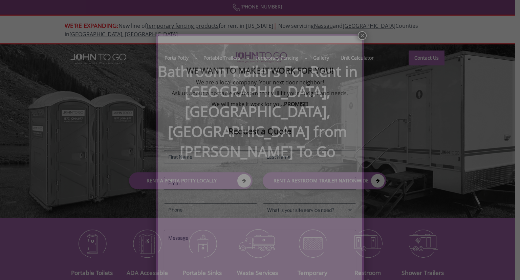 This screenshot has height=280, width=520. Describe the element at coordinates (260, 131) in the screenshot. I see `strong: Request a Quote` at that location.